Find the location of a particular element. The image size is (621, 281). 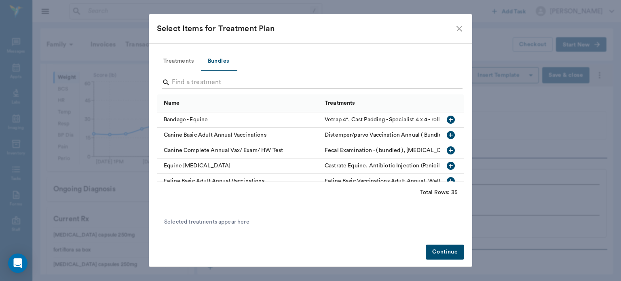

input: Find a treatment is located at coordinates (311, 82).